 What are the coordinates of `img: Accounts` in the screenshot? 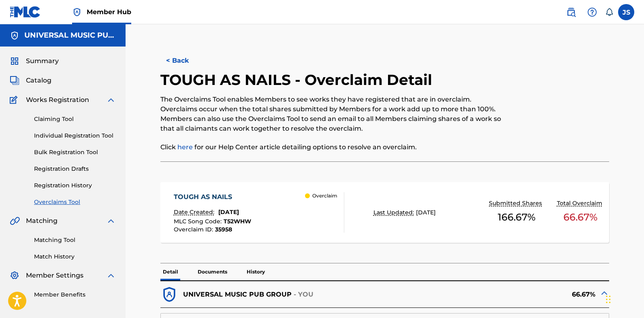 It's located at (15, 36).